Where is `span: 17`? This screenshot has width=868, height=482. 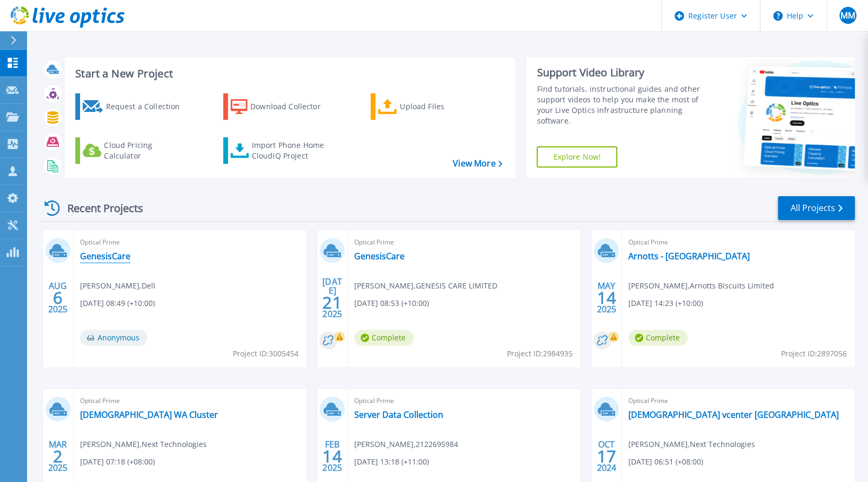 span: 17 is located at coordinates (606, 456).